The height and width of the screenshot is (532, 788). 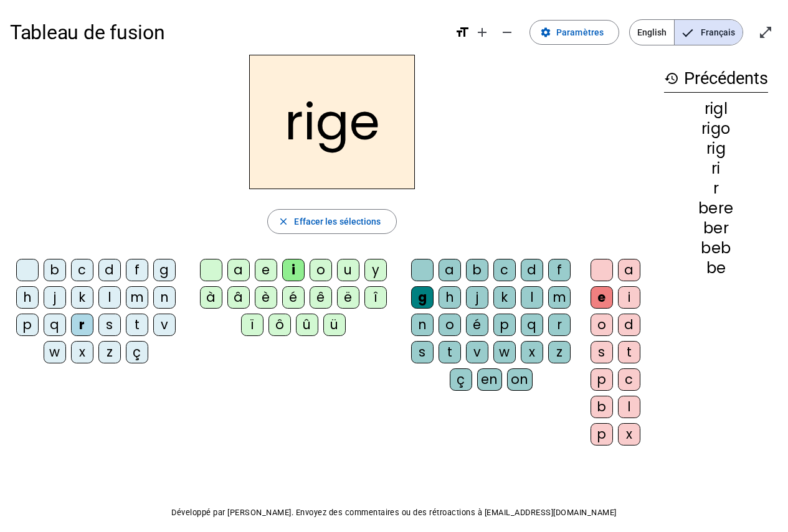 What do you see at coordinates (238, 298) in the screenshot?
I see `div: â` at bounding box center [238, 298].